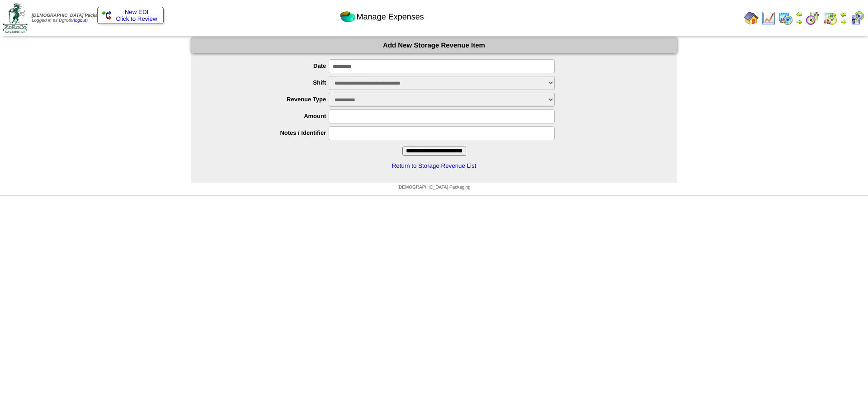 The image size is (868, 412). I want to click on img: zoroco-logo-small.webp, so click(15, 17).